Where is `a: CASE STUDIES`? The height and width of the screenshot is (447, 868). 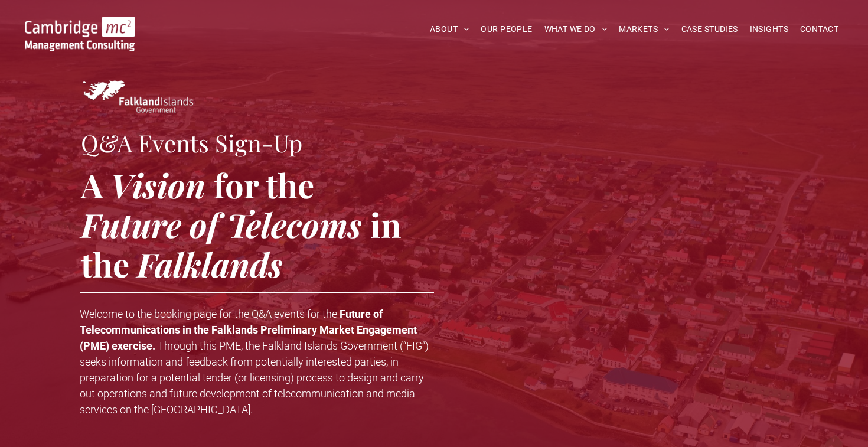
a: CASE STUDIES is located at coordinates (710, 29).